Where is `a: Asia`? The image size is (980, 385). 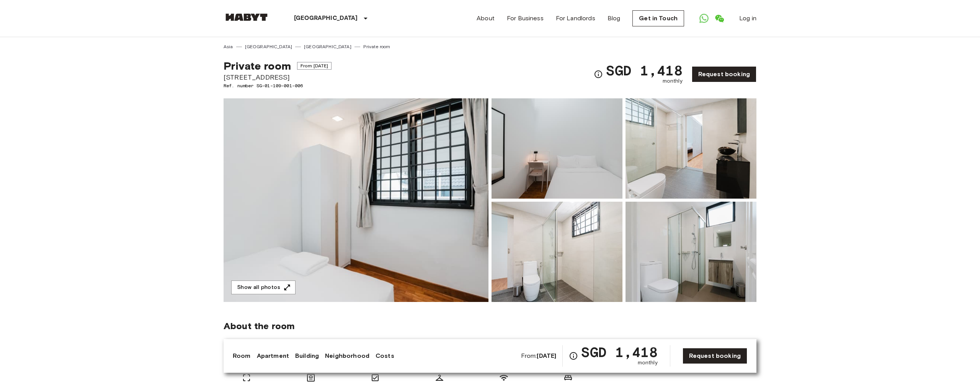 a: Asia is located at coordinates (228, 46).